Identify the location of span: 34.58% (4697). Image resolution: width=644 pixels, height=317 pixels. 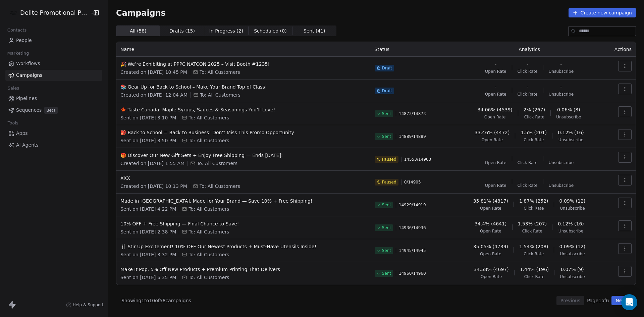
(490, 269).